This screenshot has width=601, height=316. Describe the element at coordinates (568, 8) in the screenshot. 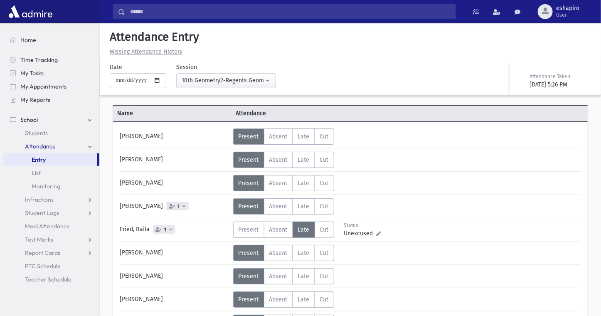

I see `span: eshapiro` at that location.